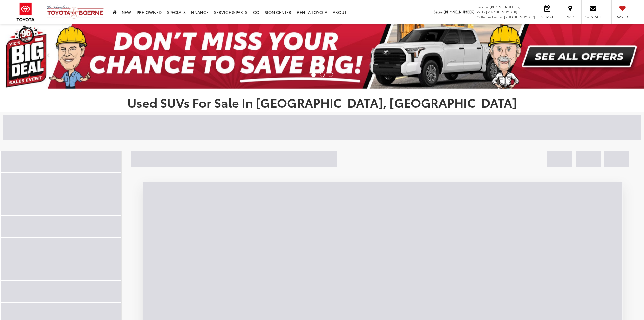 This screenshot has height=320, width=644. I want to click on span: Parts, so click(480, 11).